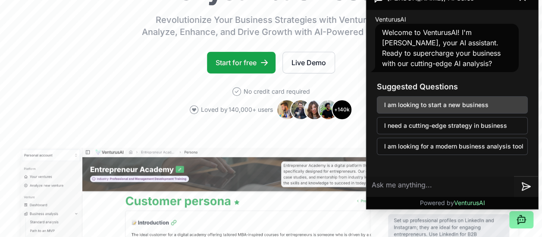 The height and width of the screenshot is (237, 542). Describe the element at coordinates (241, 62) in the screenshot. I see `a: Start for free` at that location.